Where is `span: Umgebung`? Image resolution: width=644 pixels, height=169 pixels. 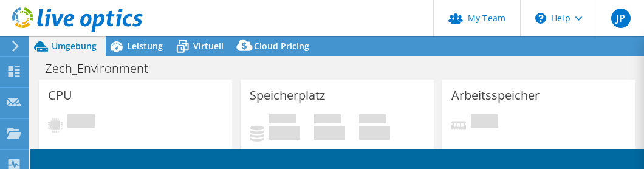
span: Umgebung is located at coordinates (74, 45).